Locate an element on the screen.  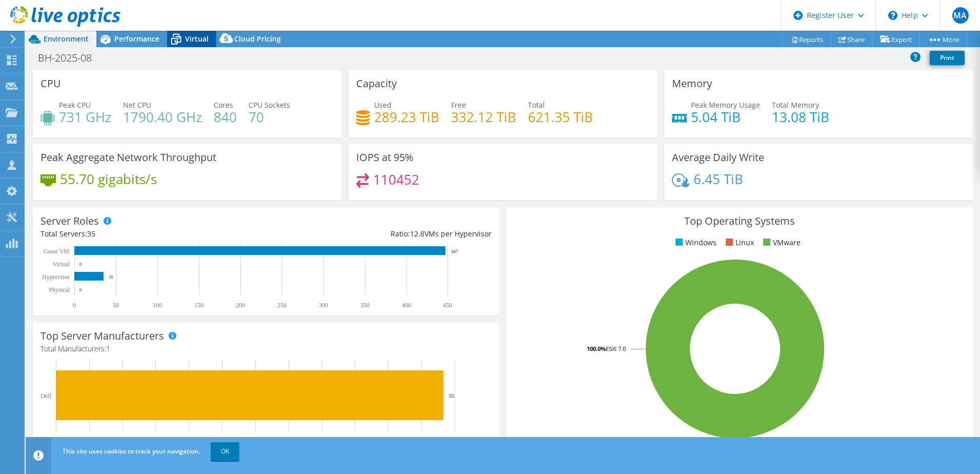
a: OK is located at coordinates (225, 451).